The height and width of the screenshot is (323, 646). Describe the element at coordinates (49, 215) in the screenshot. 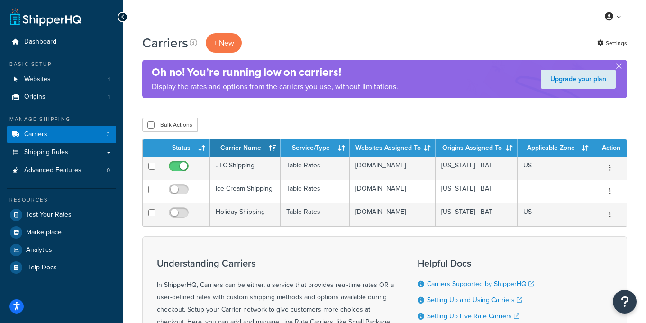

I see `span: Test Your Rates` at that location.